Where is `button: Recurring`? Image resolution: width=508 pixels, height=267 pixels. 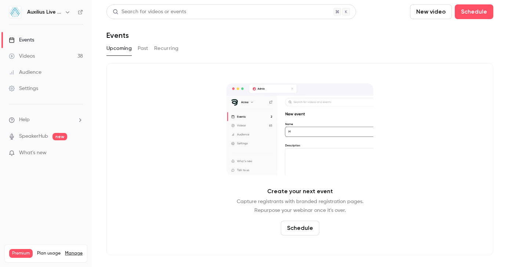 button: Recurring is located at coordinates (166, 48).